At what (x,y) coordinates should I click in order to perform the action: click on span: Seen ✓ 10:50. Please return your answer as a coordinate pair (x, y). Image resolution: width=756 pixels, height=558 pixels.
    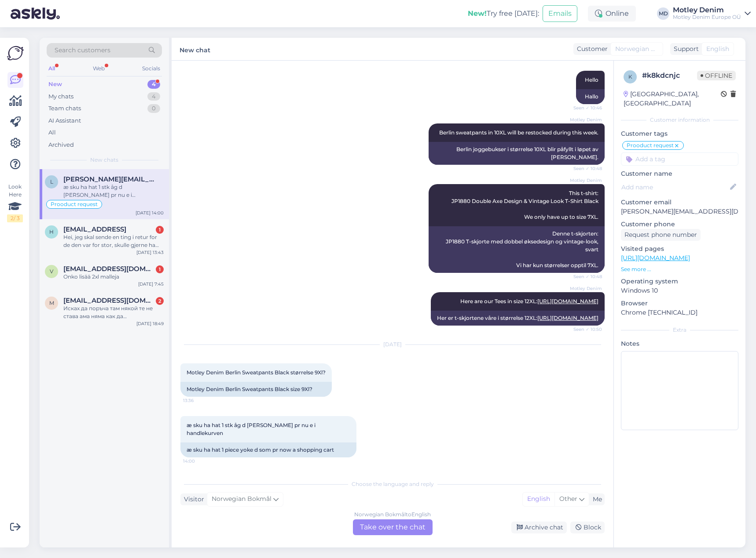
    Looking at the image, I should click on (585, 329).